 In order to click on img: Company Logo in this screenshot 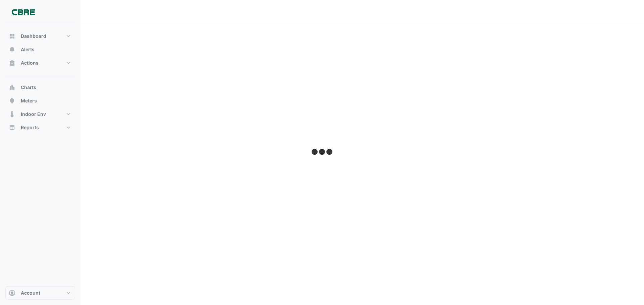, I will do `click(23, 12)`.